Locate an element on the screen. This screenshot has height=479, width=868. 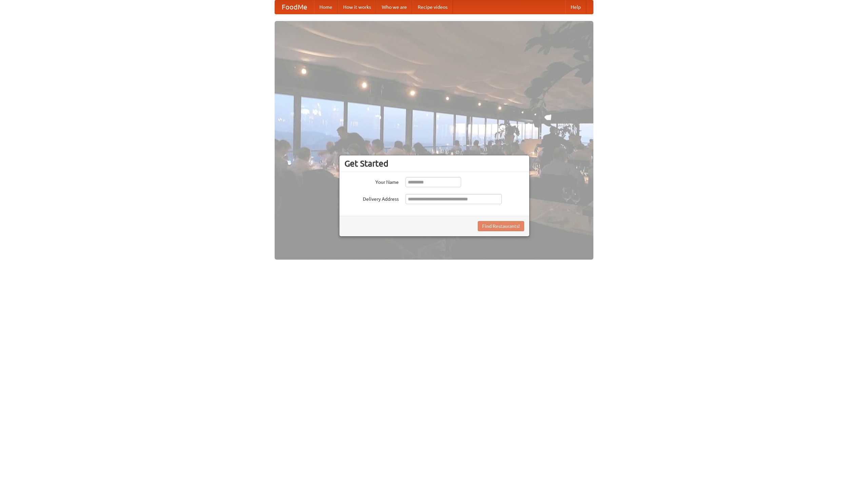
button: Find Restaurants! is located at coordinates (501, 226).